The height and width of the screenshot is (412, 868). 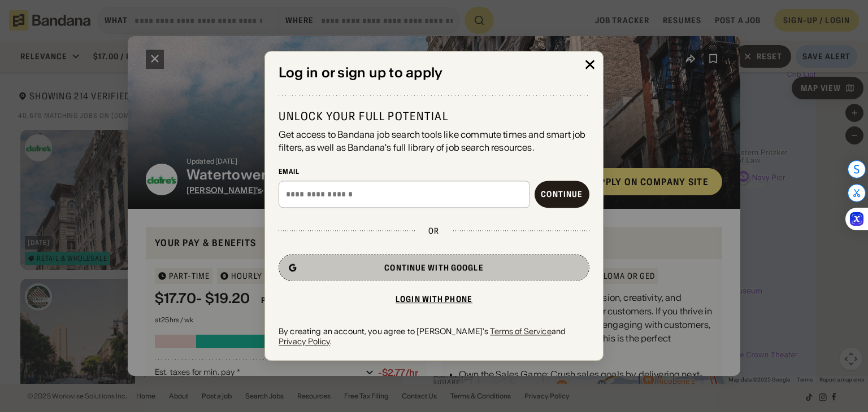 I want to click on a: Privacy Policy, so click(x=304, y=341).